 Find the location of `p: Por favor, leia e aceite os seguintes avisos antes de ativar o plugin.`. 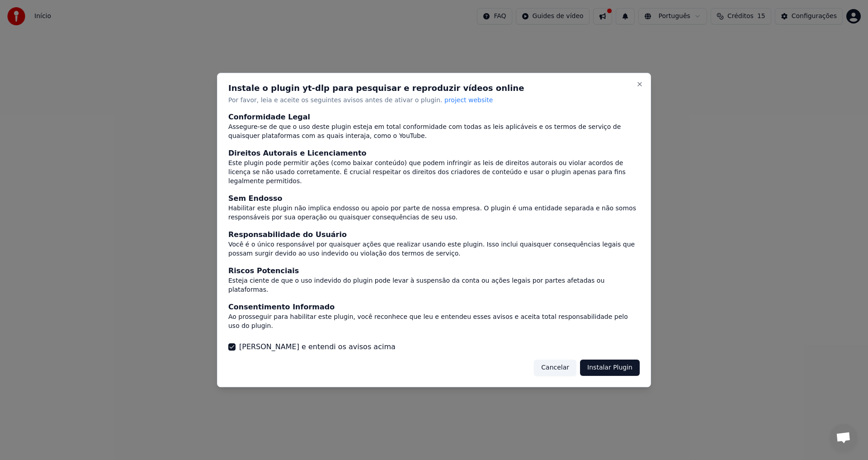

p: Por favor, leia e aceite os seguintes avisos antes de ativar o plugin. is located at coordinates (434, 101).